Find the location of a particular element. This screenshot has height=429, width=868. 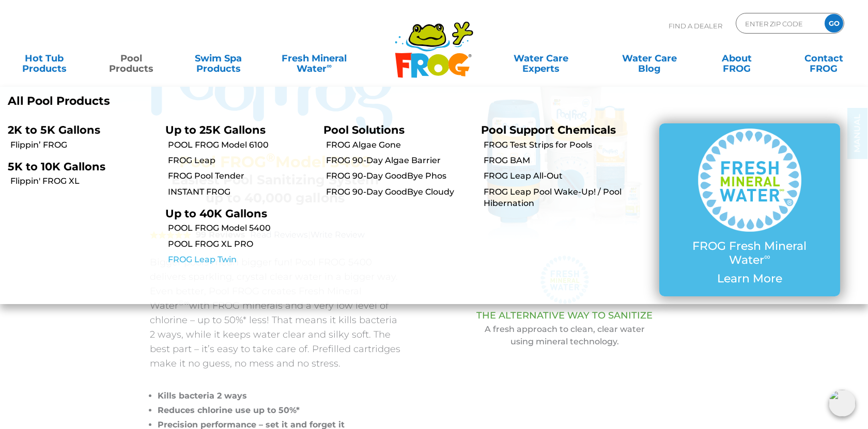

p: Up to 40K Gallons is located at coordinates (236, 213).